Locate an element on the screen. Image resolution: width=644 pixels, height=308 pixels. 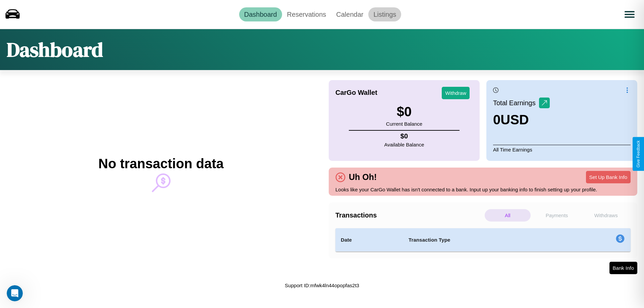
p: All Time Earnings is located at coordinates (562, 149).